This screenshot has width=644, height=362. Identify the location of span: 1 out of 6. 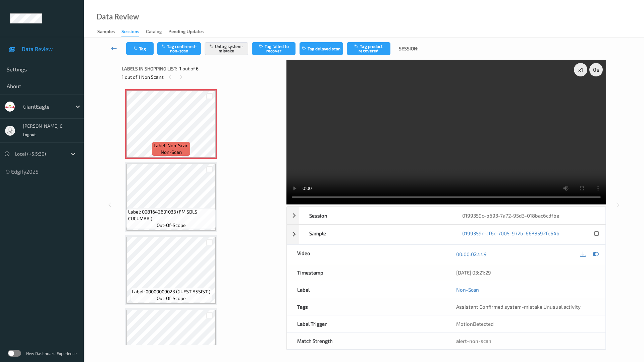
(189, 69).